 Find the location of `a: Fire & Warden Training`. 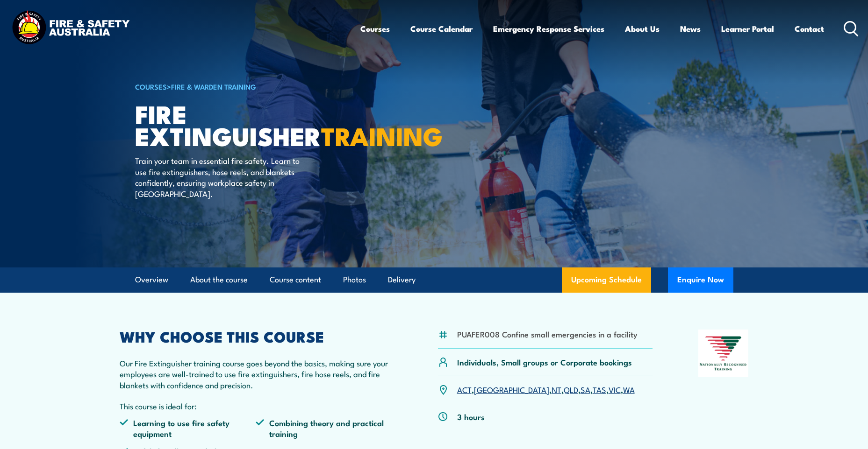

a: Fire & Warden Training is located at coordinates (213, 87).